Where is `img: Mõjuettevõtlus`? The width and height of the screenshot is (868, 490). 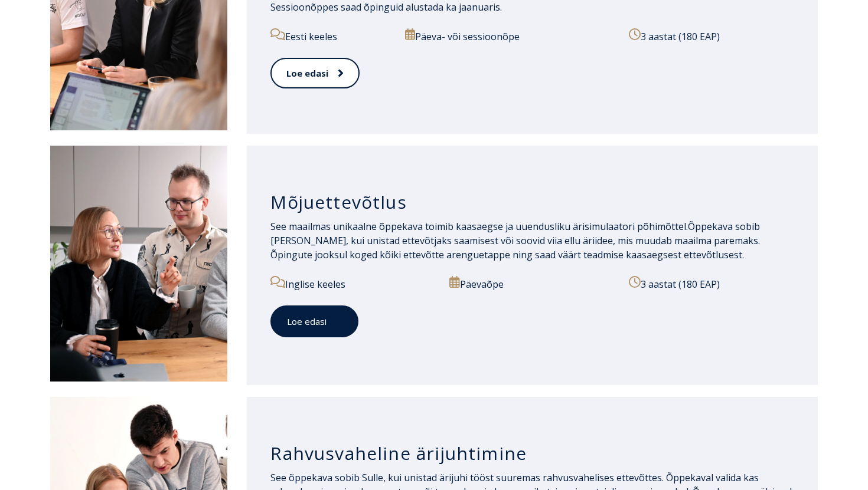
img: Mõjuettevõtlus is located at coordinates (138, 264).